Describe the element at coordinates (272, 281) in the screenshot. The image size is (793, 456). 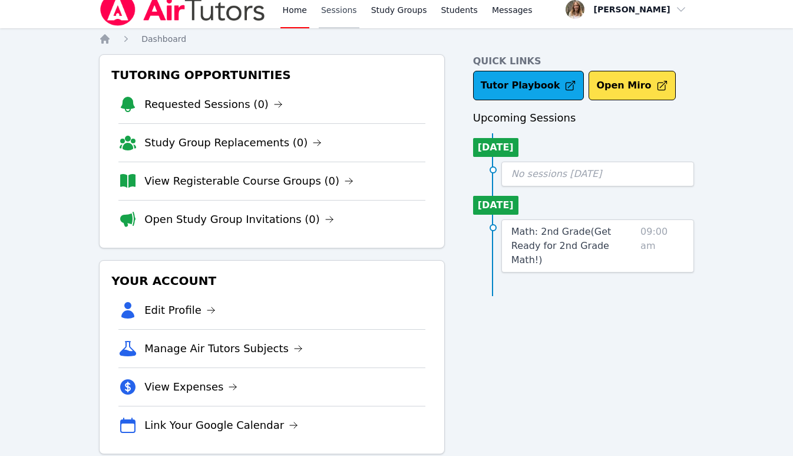
I see `h3: Your Account` at that location.